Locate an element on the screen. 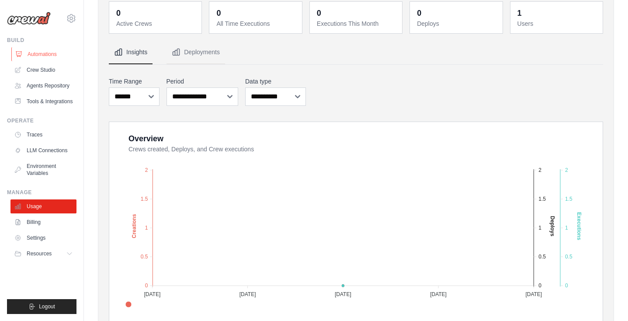 Image resolution: width=628 pixels, height=321 pixels. a: Usage is located at coordinates (43, 206).